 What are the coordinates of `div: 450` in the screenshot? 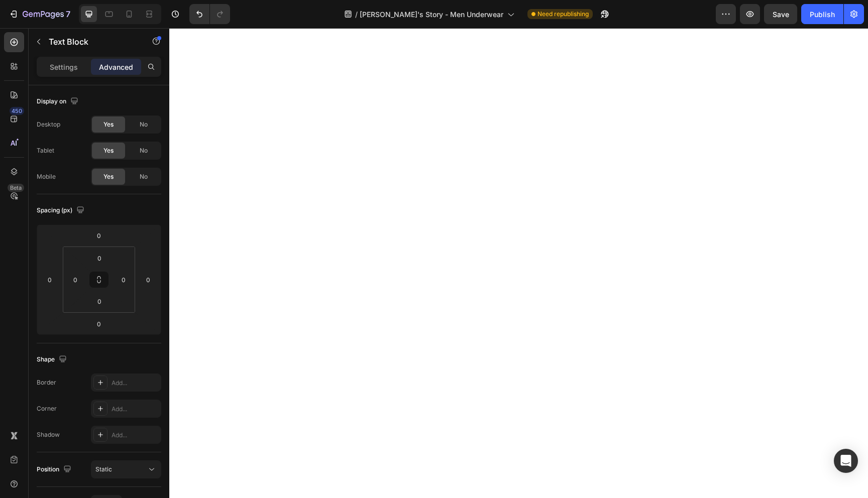 It's located at (16, 111).